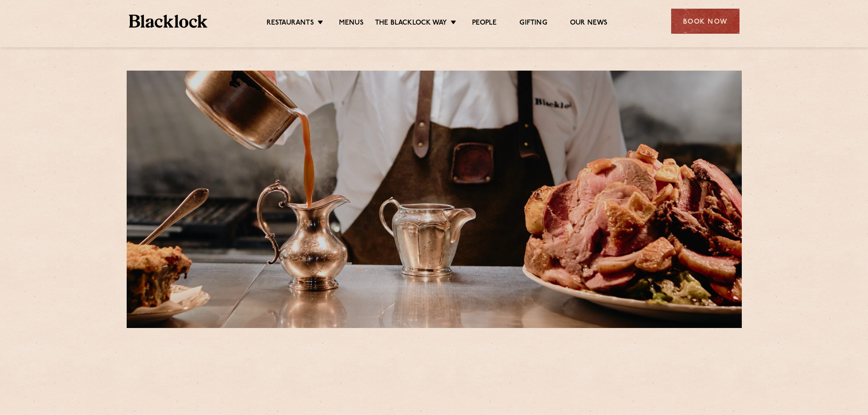  I want to click on div: Book Now, so click(705, 21).